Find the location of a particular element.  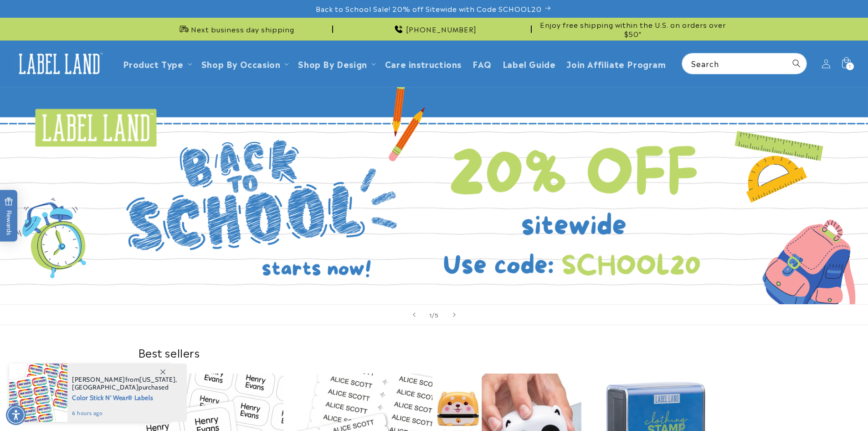

span: Next business day shipping is located at coordinates (243, 29).